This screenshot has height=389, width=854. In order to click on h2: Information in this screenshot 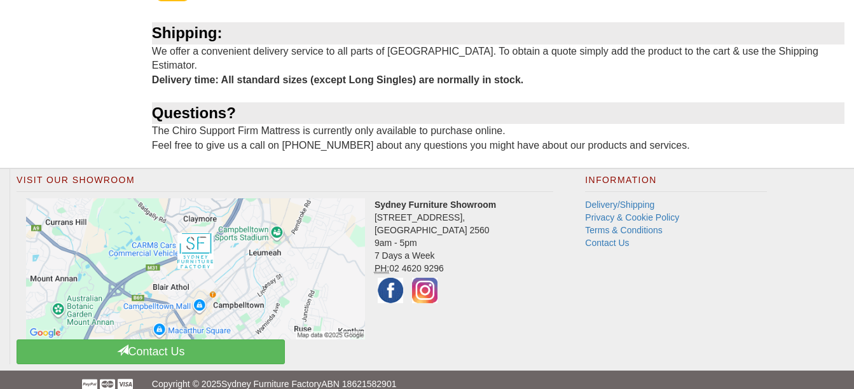, I will do `click(676, 184)`.